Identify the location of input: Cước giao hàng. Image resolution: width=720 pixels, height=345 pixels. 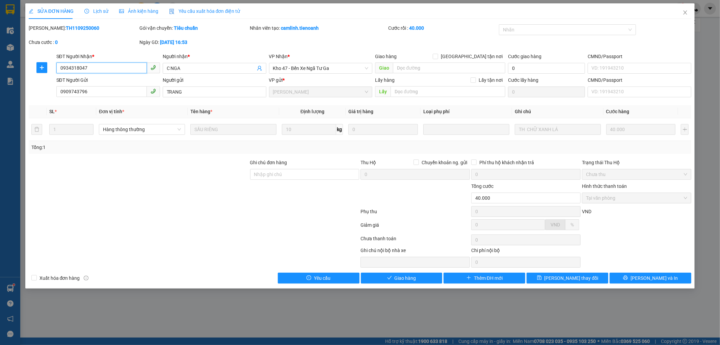
(547, 68).